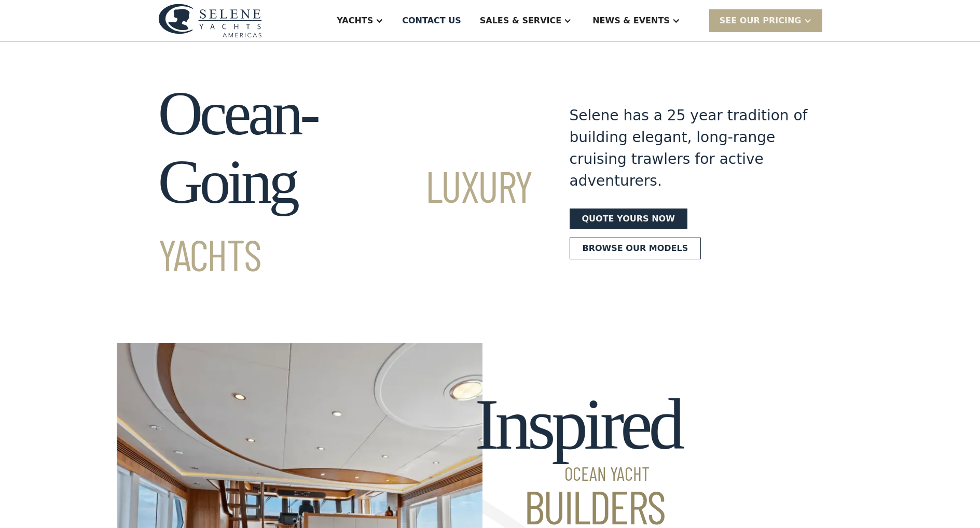 The height and width of the screenshot is (528, 980). What do you see at coordinates (628, 219) in the screenshot?
I see `a: Quote yours now` at bounding box center [628, 219].